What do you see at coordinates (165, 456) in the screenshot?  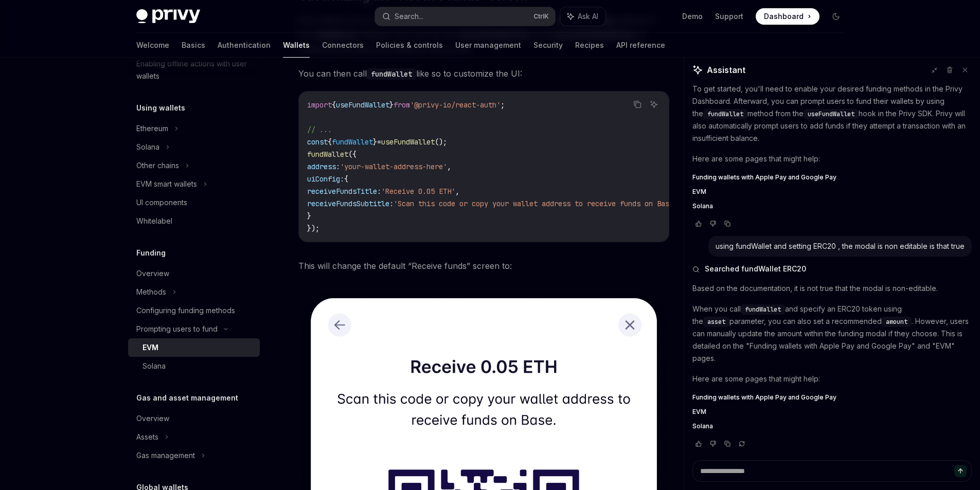 I see `div: Gas management` at bounding box center [165, 456].